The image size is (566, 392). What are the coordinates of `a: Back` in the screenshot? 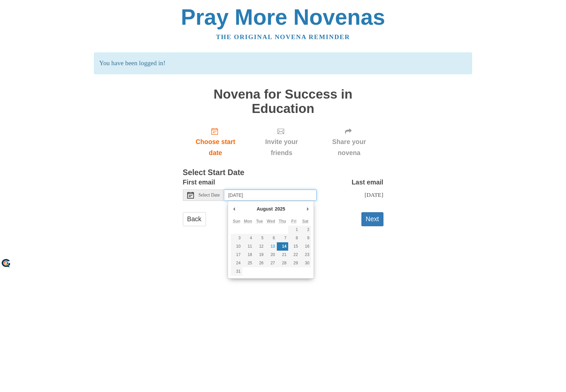 It's located at (194, 219).